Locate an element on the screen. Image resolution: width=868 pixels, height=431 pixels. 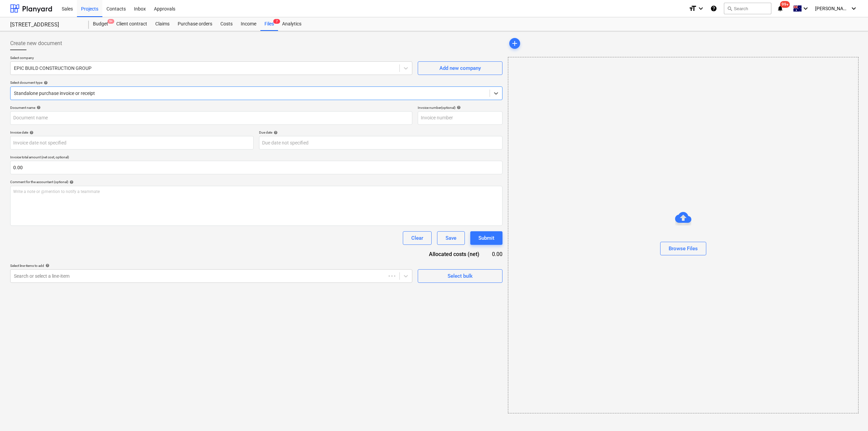
div: Clear is located at coordinates (417, 238).